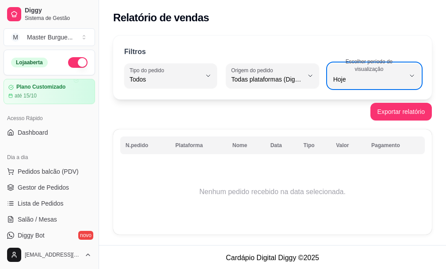 This screenshot has width=446, height=269. What do you see at coordinates (272, 76) in the screenshot?
I see `button: Origem do pedidoTodas plataformas (Diggy, iFood)` at bounding box center [272, 76].